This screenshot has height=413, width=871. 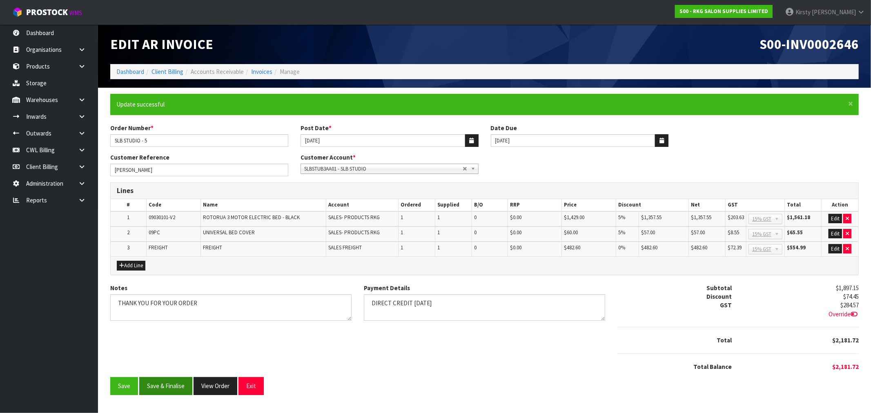 I want to click on span: $1,429.00, so click(x=574, y=217).